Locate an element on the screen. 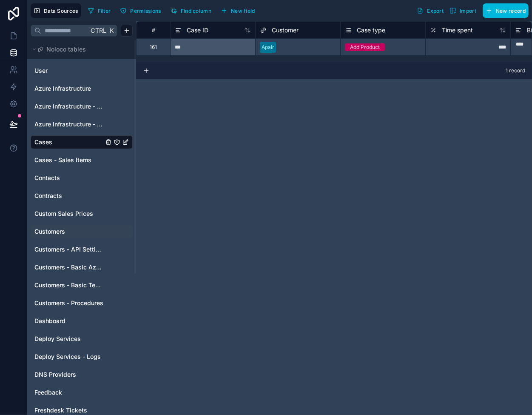 The width and height of the screenshot is (532, 415). a: Customers - Procedures is located at coordinates (69, 303).